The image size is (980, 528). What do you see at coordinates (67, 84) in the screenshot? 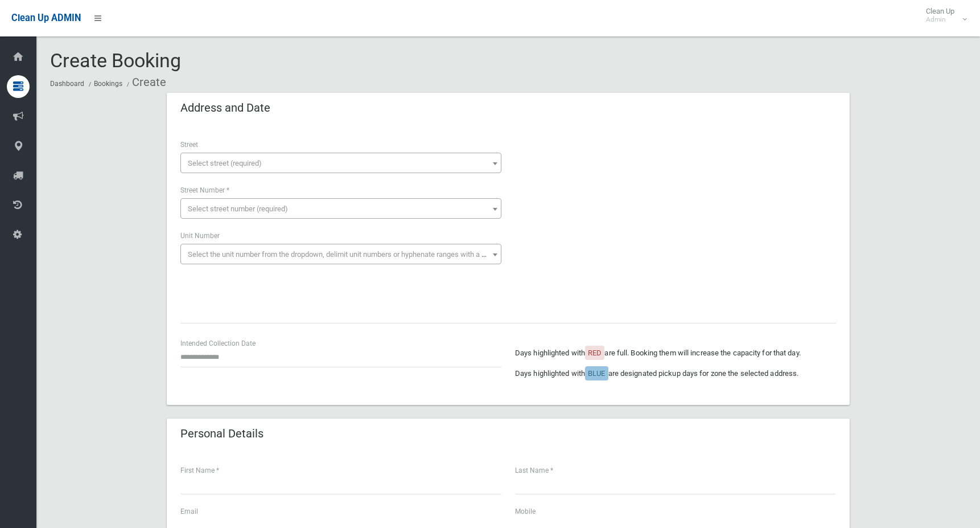
I see `a: Dashboard` at bounding box center [67, 84].